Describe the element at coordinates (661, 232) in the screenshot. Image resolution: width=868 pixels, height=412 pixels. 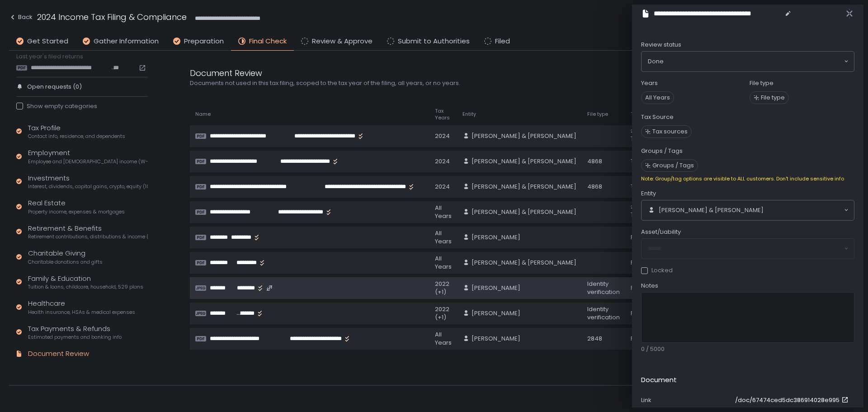
I see `span: Asset/Liability` at that location.